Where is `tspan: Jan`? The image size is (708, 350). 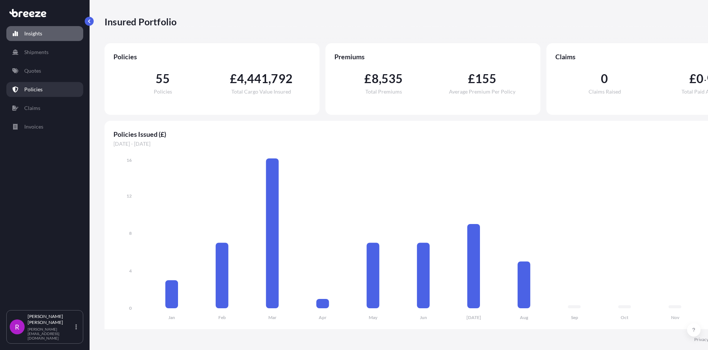
tspan: Jan is located at coordinates (172, 318).